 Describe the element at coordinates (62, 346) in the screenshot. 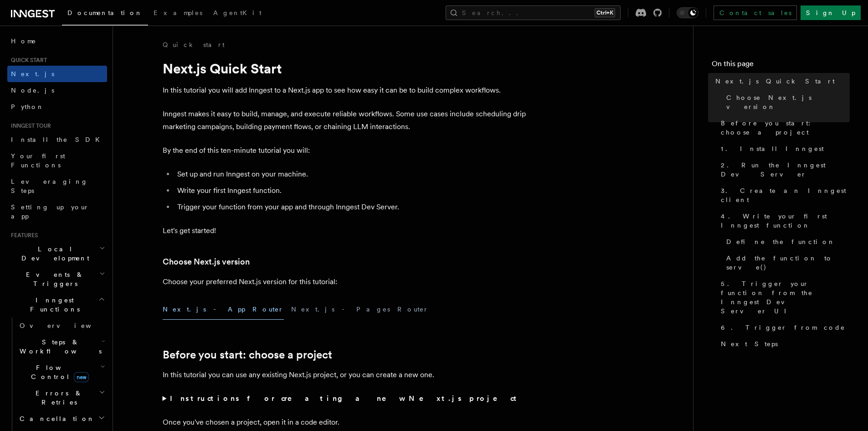

I see `button: Steps & Workflows` at that location.